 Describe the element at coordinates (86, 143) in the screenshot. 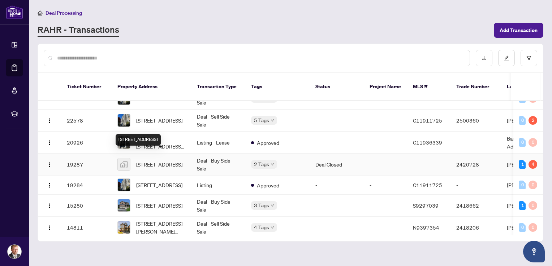

I see `td: 20926` at that location.